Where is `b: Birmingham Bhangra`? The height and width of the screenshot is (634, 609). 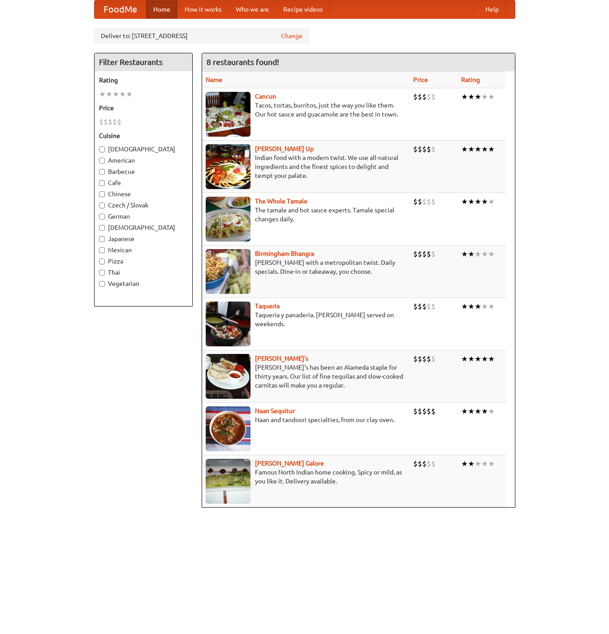
b: Birmingham Bhangra is located at coordinates (285, 254).